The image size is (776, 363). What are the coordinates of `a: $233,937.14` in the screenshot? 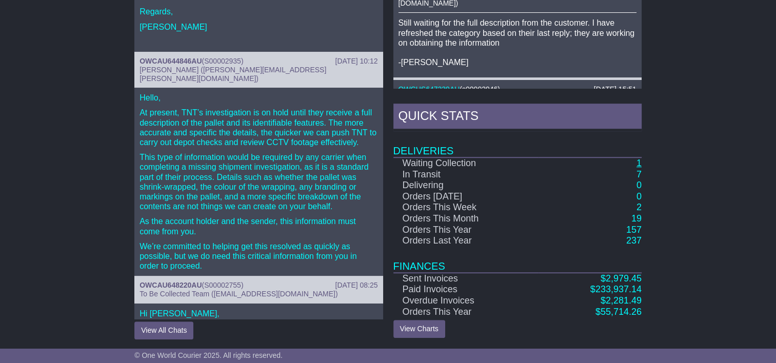 It's located at (616, 289).